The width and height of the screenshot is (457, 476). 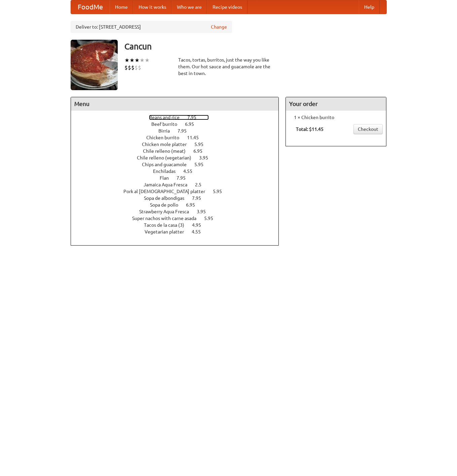 I want to click on a: Change, so click(x=219, y=27).